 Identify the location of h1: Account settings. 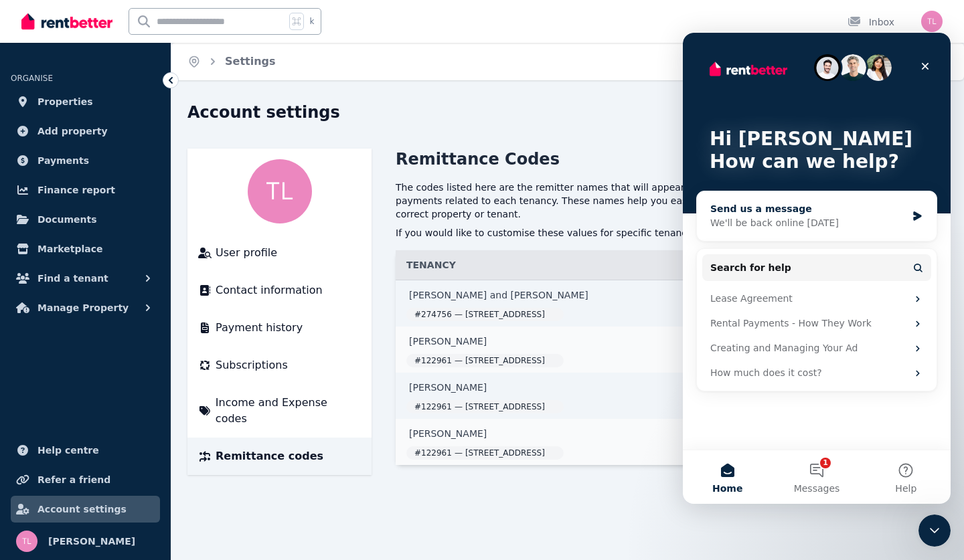
(264, 113).